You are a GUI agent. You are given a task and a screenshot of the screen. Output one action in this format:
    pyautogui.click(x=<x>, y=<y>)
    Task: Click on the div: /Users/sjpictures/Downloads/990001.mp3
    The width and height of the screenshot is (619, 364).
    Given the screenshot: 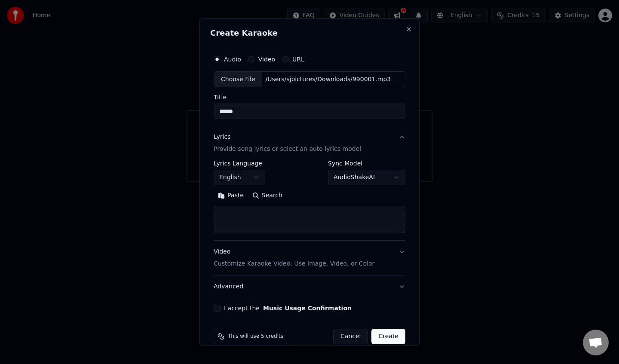 What is the action you would take?
    pyautogui.click(x=328, y=79)
    